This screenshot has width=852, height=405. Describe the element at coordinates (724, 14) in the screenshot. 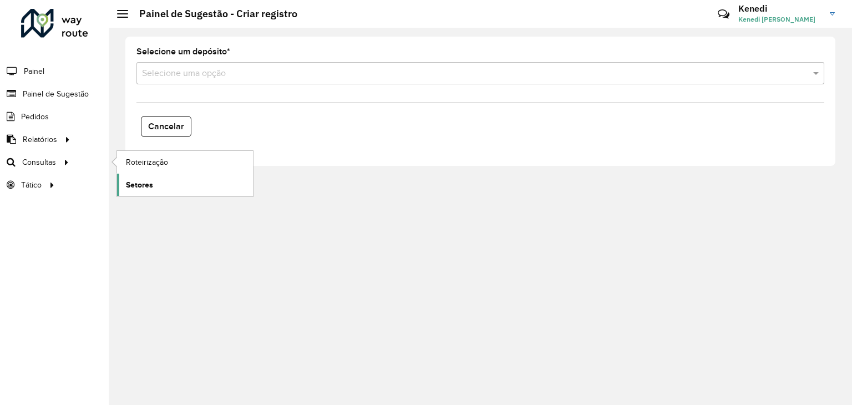

I see `a: Contato Rápido` at that location.